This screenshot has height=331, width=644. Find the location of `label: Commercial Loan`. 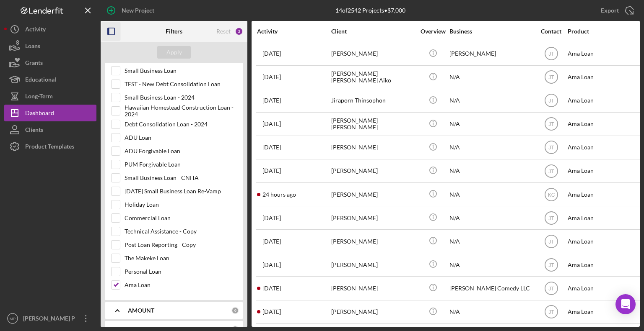

label: Commercial Loan is located at coordinates (180, 218).